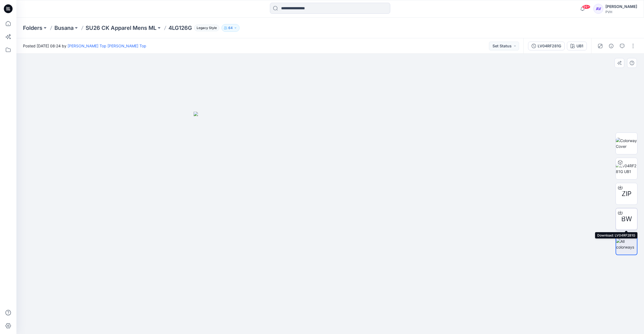 The height and width of the screenshot is (334, 644). I want to click on img: All colorways, so click(627, 244).